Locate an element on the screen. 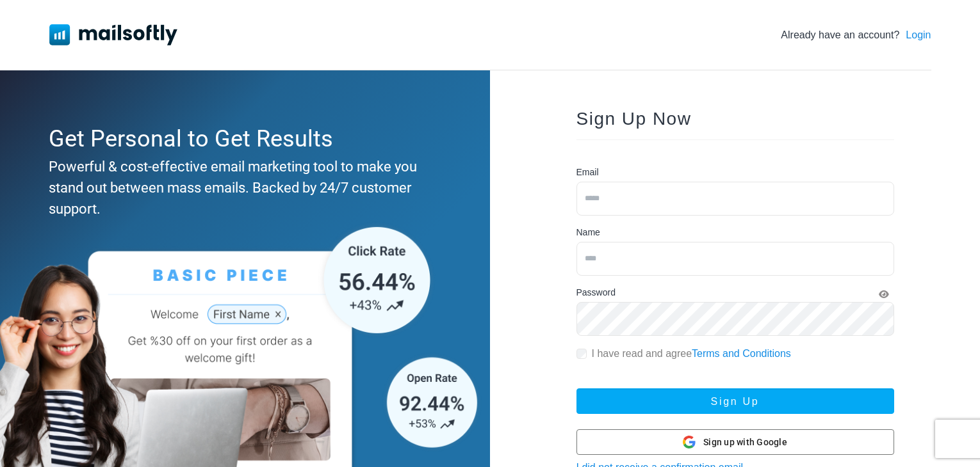 The image size is (980, 467). a: Sign up with Google is located at coordinates (735, 443).